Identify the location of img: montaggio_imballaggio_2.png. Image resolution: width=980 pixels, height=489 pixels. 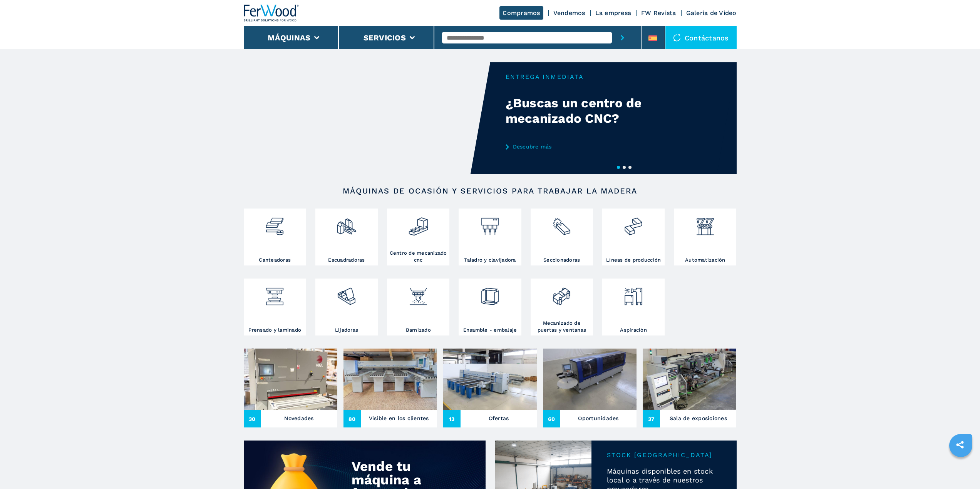
(490, 293).